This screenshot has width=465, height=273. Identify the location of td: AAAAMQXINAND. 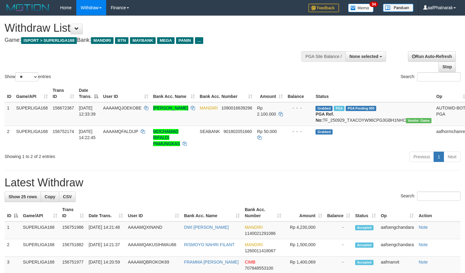
(153, 230).